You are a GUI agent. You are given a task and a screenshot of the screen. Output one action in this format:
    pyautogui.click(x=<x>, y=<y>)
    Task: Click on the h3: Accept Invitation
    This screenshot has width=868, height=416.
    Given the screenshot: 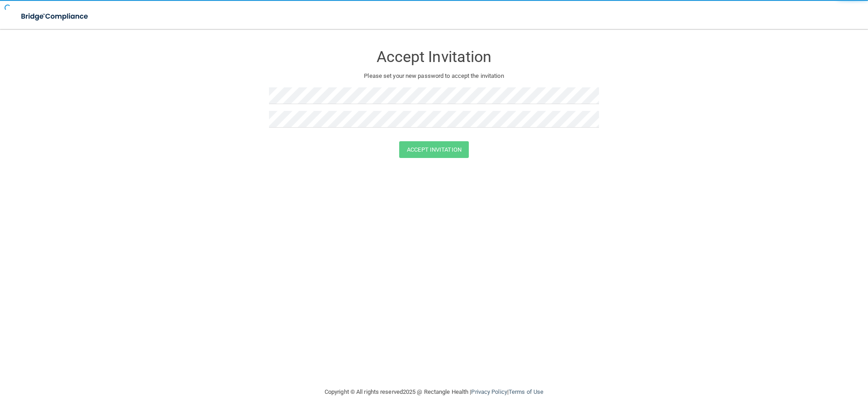 What is the action you would take?
    pyautogui.click(x=434, y=56)
    